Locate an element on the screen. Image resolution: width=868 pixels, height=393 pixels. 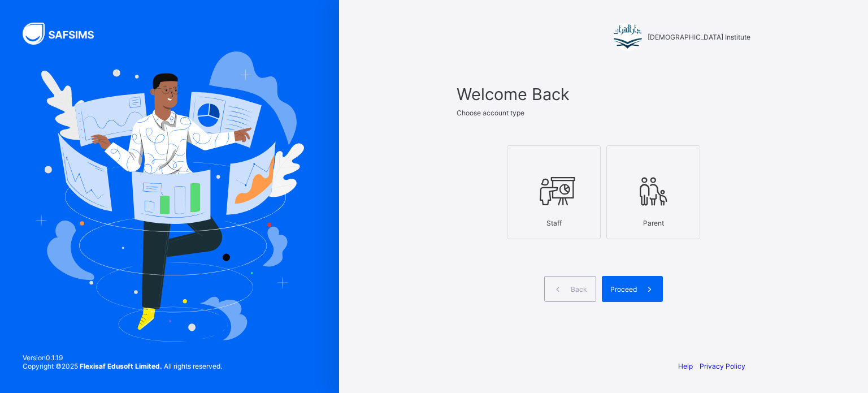
span: Welcome Back is located at coordinates (603, 94).